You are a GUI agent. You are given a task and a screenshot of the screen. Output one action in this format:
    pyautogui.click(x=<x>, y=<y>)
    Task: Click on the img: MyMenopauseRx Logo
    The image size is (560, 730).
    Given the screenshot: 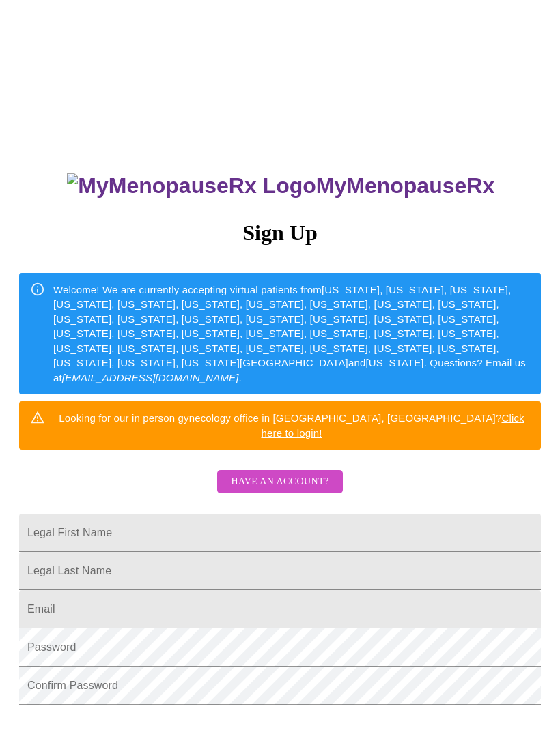 What is the action you would take?
    pyautogui.click(x=191, y=185)
    